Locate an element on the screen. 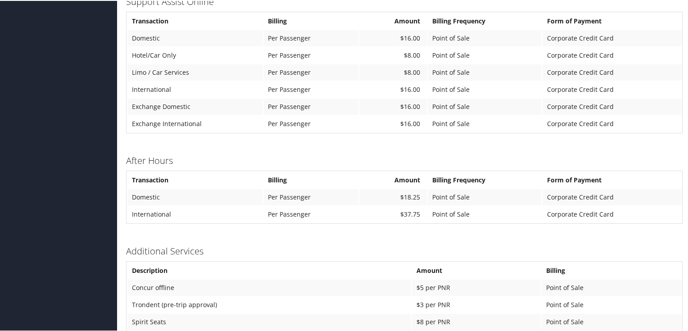 Image resolution: width=688 pixels, height=331 pixels. td: $5 per PNR is located at coordinates (476, 287).